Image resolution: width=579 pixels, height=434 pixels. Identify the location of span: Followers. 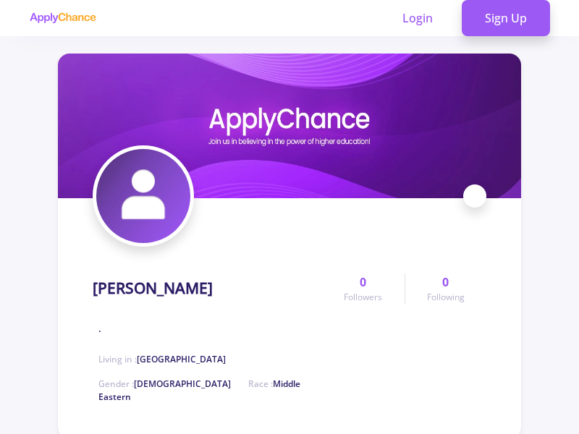
(363, 298).